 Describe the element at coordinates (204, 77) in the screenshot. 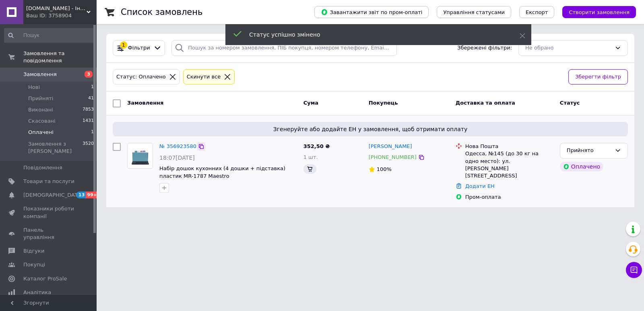

I see `div: Cкинути все` at that location.